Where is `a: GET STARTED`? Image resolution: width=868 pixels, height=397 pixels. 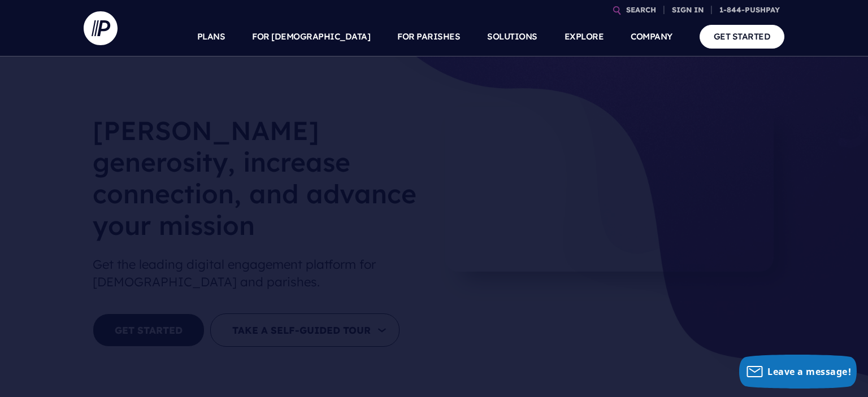 a: GET STARTED is located at coordinates (742, 36).